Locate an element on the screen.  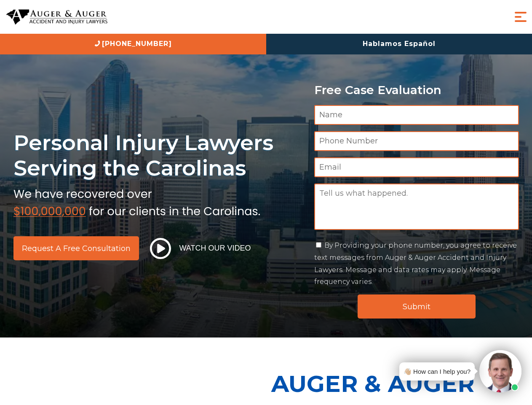
img: Auger & Auger Accident and Injury Lawyers Logo is located at coordinates (57, 17).